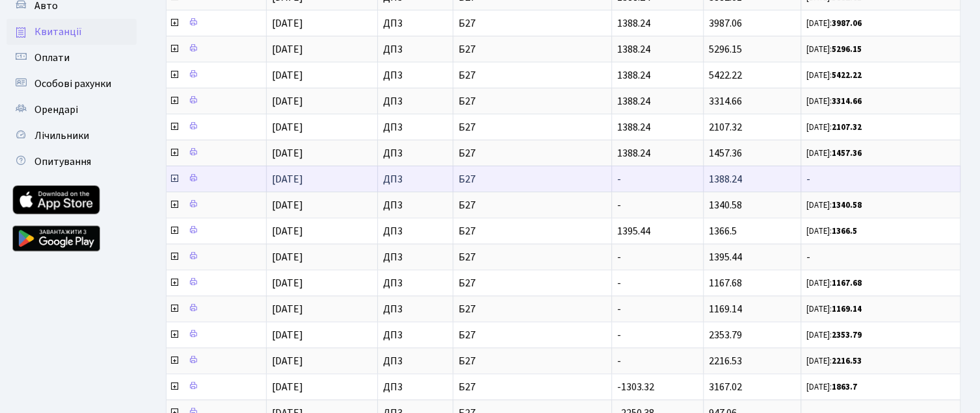  Describe the element at coordinates (73, 84) in the screenshot. I see `span: Особові рахунки` at that location.